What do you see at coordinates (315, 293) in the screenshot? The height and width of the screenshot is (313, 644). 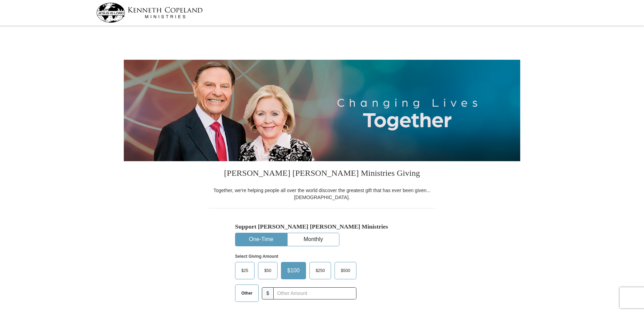 I see `input: Other Amount` at bounding box center [315, 293].